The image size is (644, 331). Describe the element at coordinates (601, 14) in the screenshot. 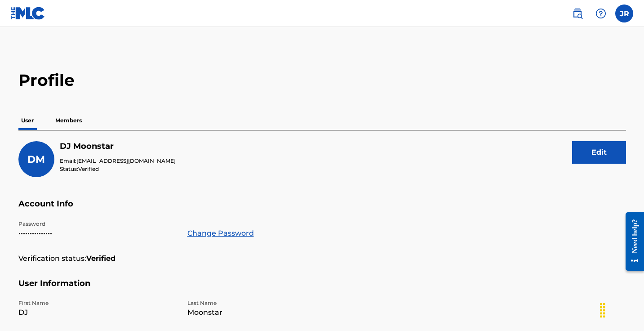

I see `img: help` at that location.